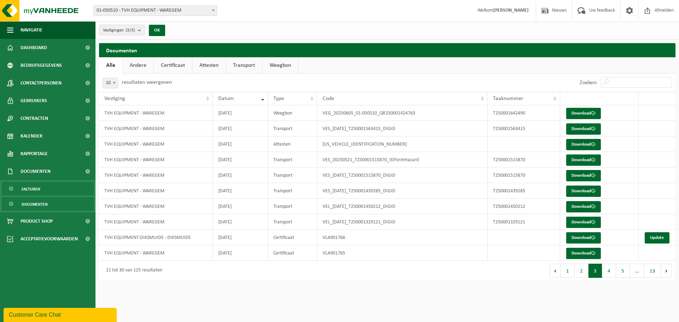 The width and height of the screenshot is (679, 322). Describe the element at coordinates (132, 271) in the screenshot. I see `div: 21 tot 30 van 125 resultaten` at that location.